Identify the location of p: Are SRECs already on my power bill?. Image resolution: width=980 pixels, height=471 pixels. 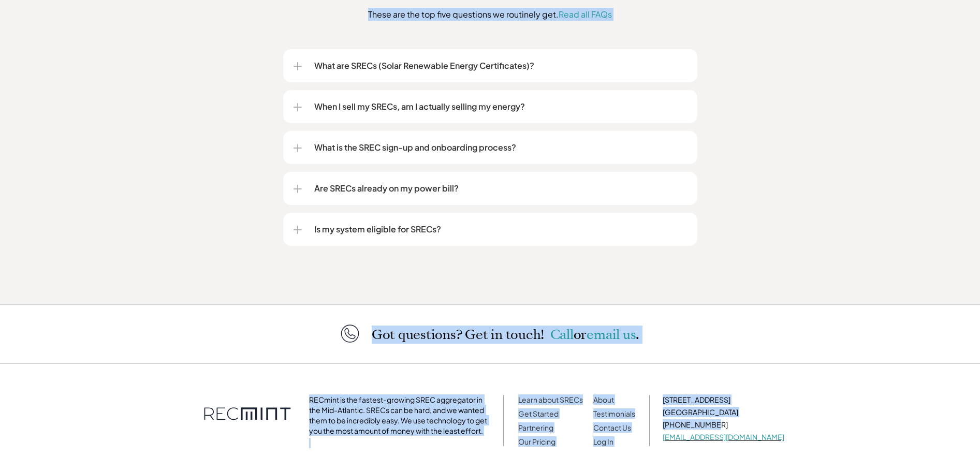
(501, 189).